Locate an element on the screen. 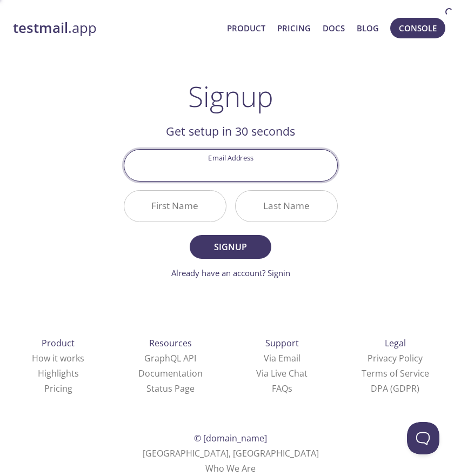 This screenshot has width=461, height=476. a: How it works is located at coordinates (58, 358).